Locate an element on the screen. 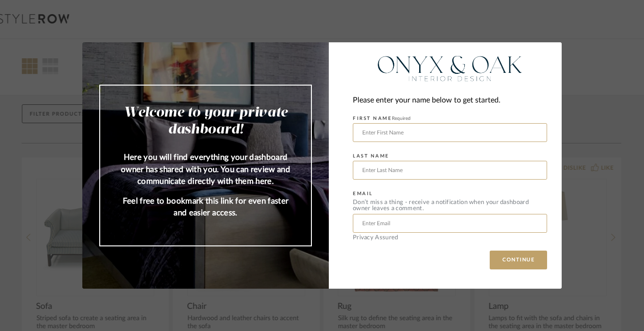 The width and height of the screenshot is (644, 331). p: Here you will find everything your dashboard owner has shared with you. You can review and commun... is located at coordinates (205, 169).